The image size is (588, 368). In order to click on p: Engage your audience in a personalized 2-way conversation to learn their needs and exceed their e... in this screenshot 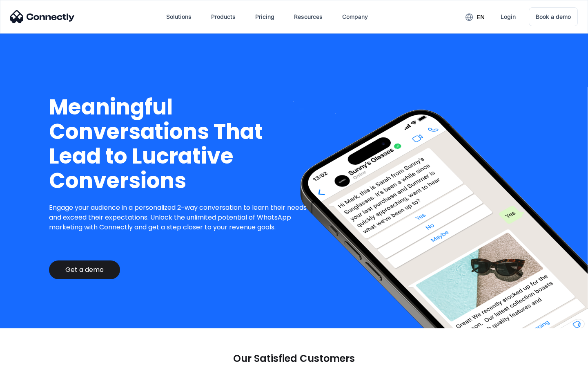, I will do `click(181, 218)`.